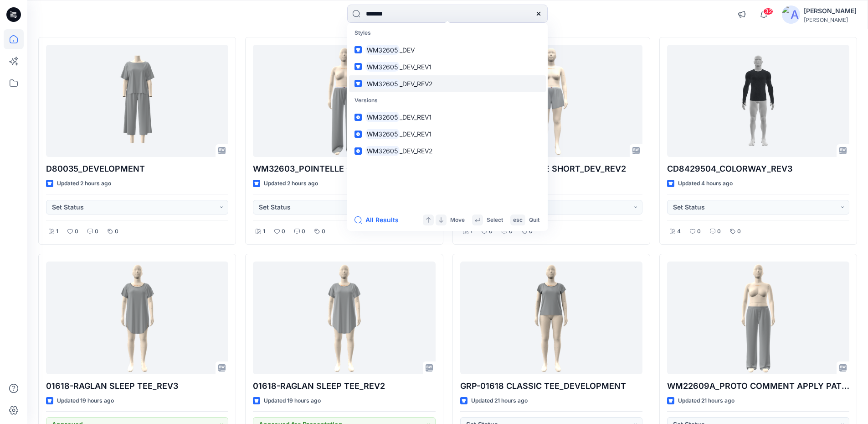 This screenshot has height=424, width=868. What do you see at coordinates (758, 169) in the screenshot?
I see `p: CD8429504_COLORWAY_REV3` at bounding box center [758, 169].